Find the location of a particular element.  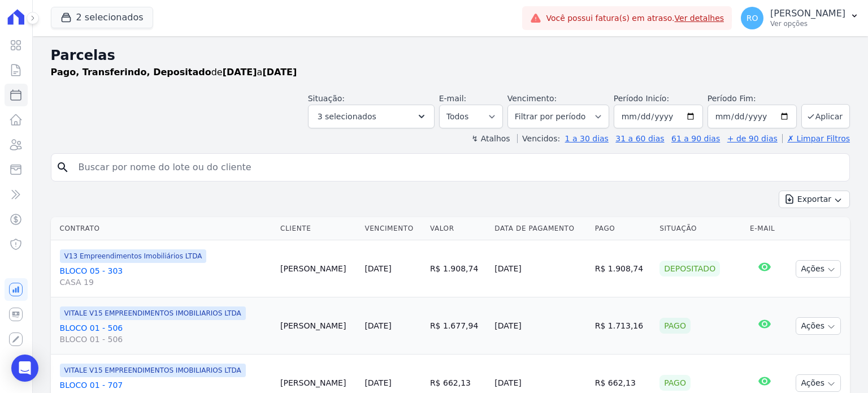

label: Vencidos: is located at coordinates (538, 138).